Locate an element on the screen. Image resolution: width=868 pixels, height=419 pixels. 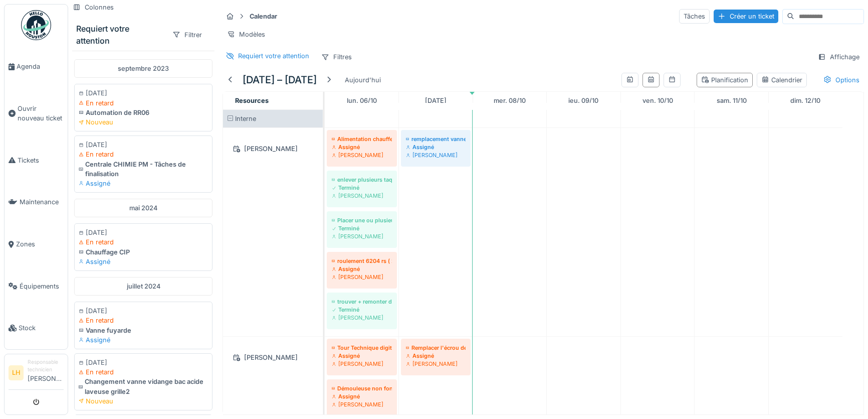
div: Tâches is located at coordinates (694, 16).